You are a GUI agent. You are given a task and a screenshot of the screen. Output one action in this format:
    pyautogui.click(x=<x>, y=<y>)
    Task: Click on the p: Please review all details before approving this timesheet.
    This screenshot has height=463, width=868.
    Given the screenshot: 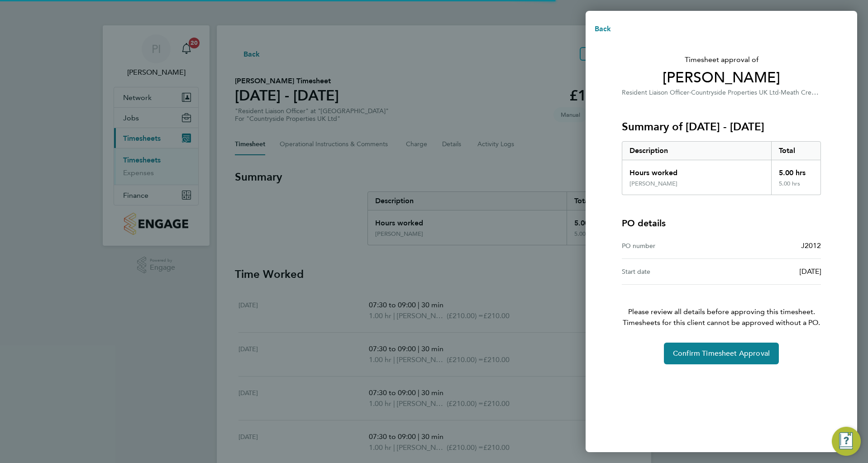 What is the action you would take?
    pyautogui.click(x=721, y=306)
    